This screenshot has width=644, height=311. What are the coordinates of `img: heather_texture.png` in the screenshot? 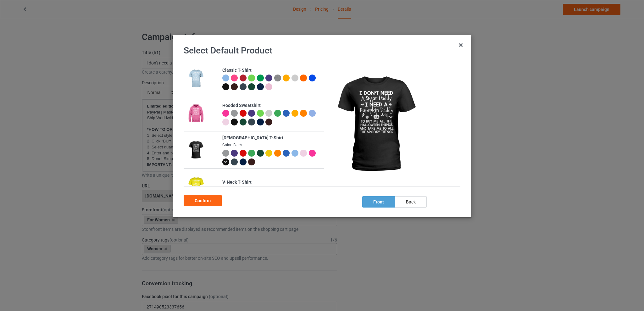 It's located at (278, 78).